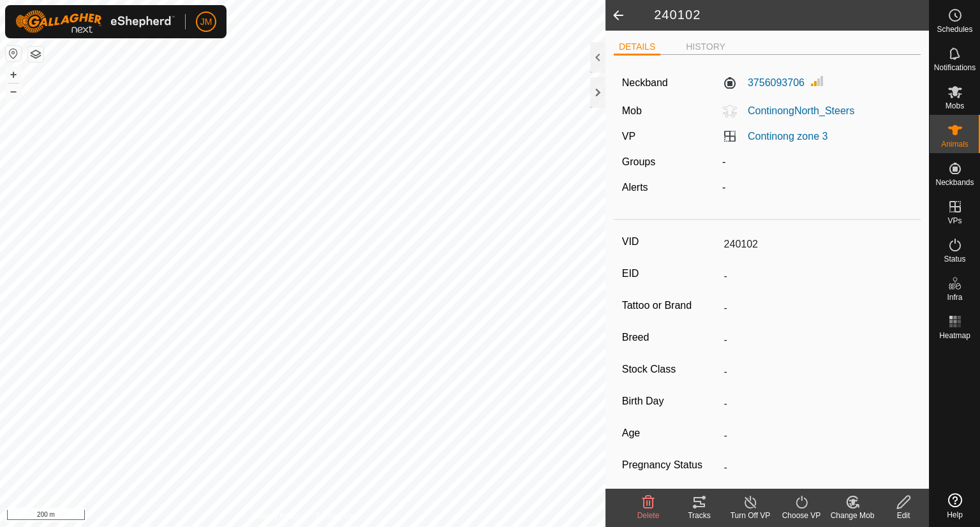  I want to click on span: Help, so click(955, 515).